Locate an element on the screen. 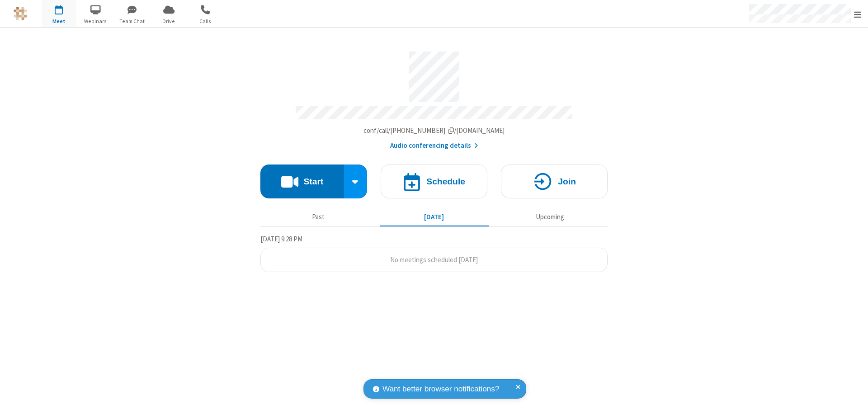  section: Account details is located at coordinates (434, 97).